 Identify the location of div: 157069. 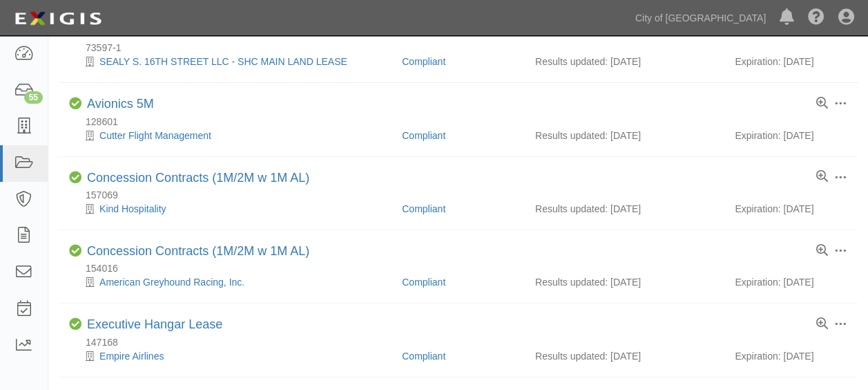
(463, 195).